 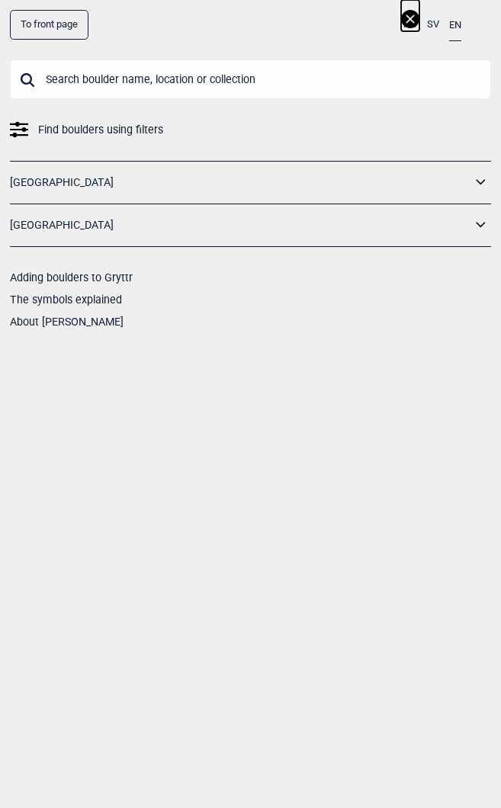 I want to click on a: Find boulders using filters, so click(x=250, y=130).